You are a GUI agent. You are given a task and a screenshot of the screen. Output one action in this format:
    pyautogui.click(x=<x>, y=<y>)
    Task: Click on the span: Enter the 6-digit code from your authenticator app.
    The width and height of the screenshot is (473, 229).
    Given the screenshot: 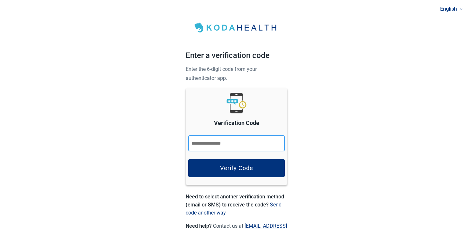 What is the action you would take?
    pyautogui.click(x=221, y=73)
    